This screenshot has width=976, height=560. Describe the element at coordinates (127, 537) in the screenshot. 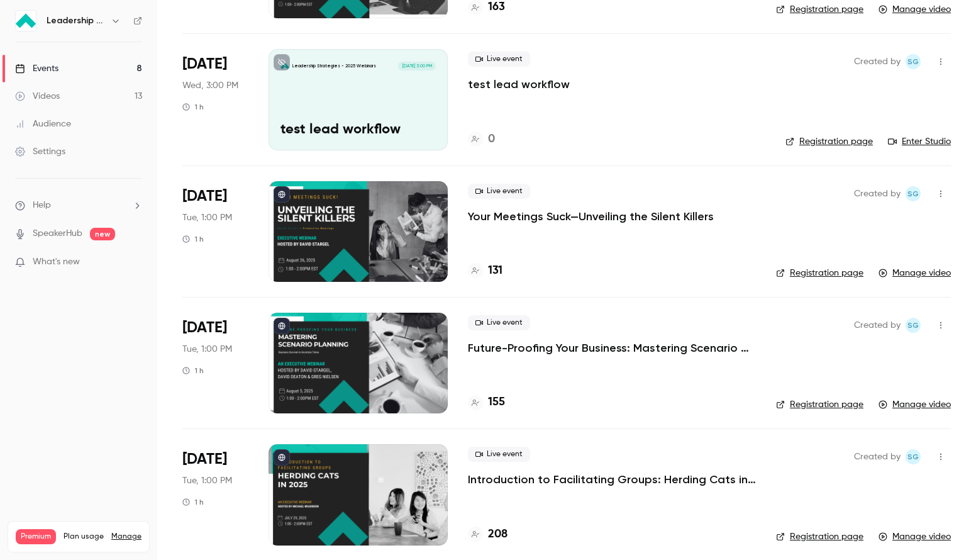

I see `a: Manage` at that location.